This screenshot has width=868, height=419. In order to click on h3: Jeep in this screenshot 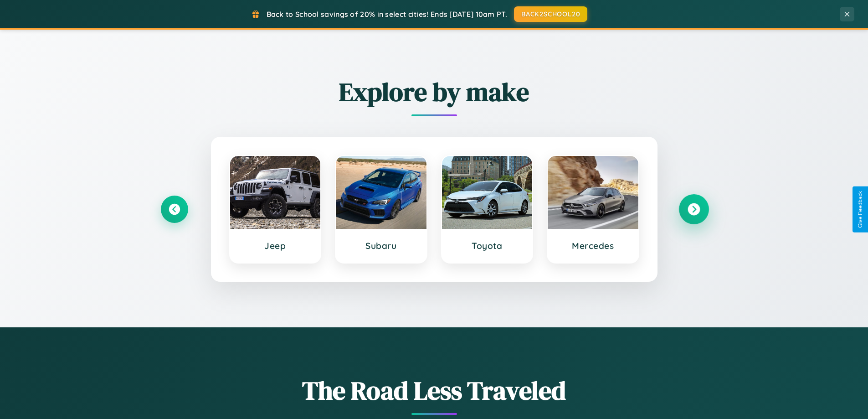, I will do `click(275, 246)`.